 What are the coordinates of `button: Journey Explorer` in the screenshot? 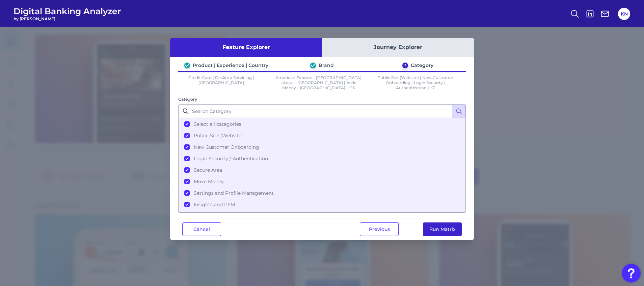 It's located at (398, 47).